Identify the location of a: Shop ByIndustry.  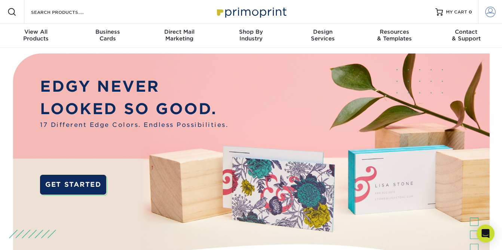
(251, 36).